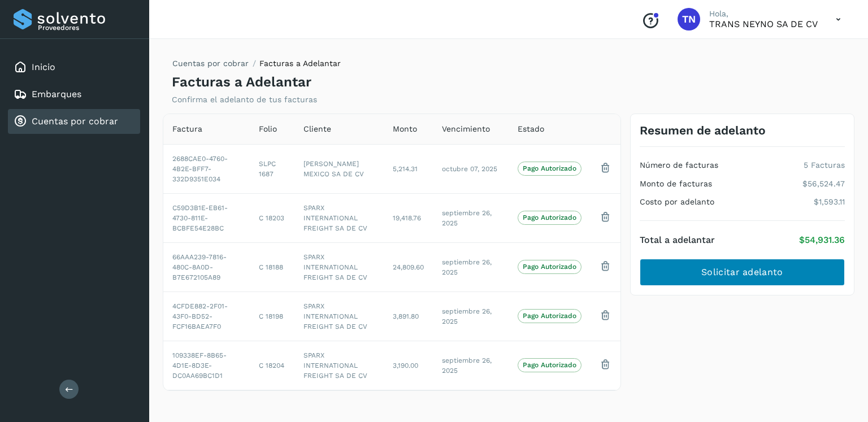 This screenshot has height=422, width=868. I want to click on td: 66AAA239-7816-480C-8A0D-B7E672105A89, so click(206, 266).